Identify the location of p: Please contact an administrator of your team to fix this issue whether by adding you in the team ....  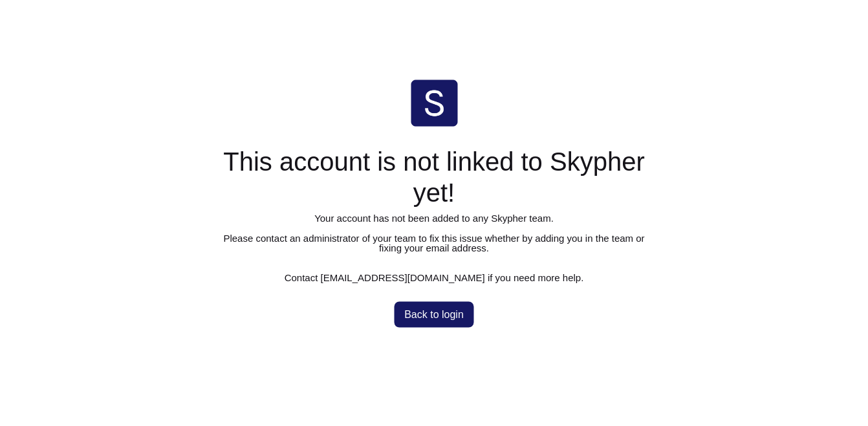
(434, 242).